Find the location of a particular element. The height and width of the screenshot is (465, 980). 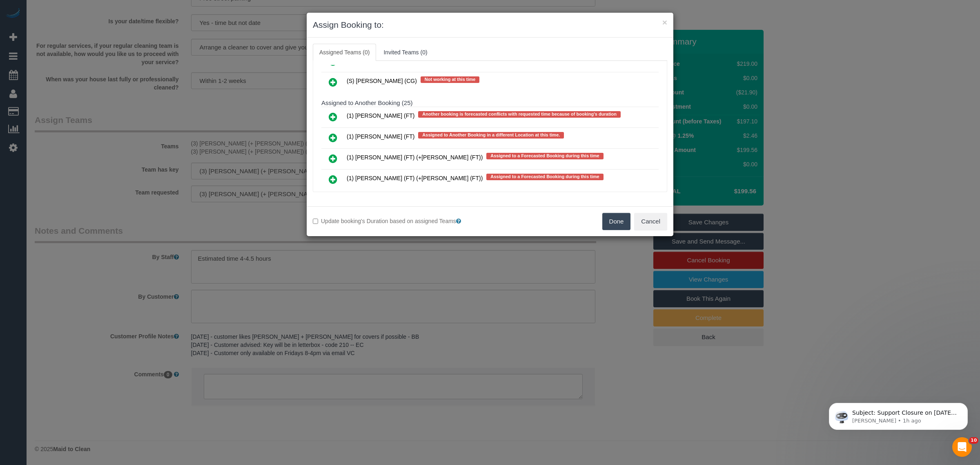

img: Profile image for Ellie is located at coordinates (25, 31).